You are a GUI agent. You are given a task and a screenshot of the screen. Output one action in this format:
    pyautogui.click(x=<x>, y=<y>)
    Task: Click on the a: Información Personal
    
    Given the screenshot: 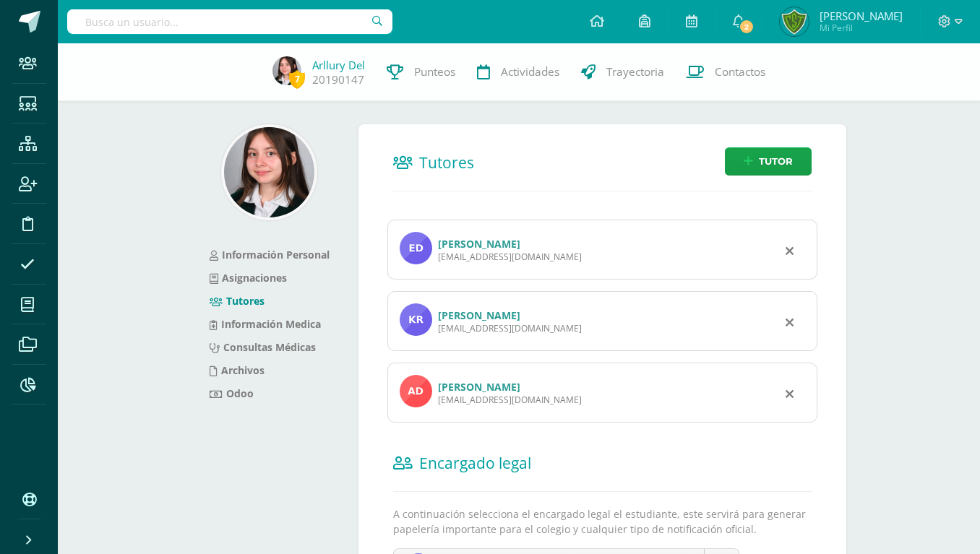 What is the action you would take?
    pyautogui.click(x=270, y=255)
    